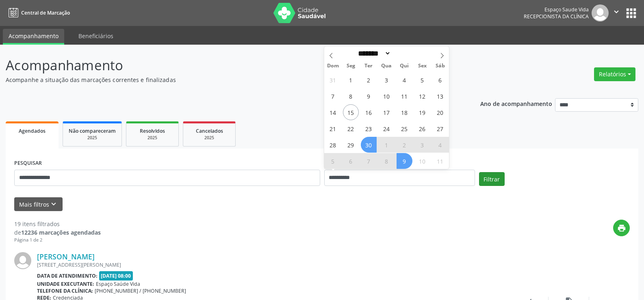 The height and width of the screenshot is (300, 644). I want to click on span: Resolvidos, so click(152, 131).